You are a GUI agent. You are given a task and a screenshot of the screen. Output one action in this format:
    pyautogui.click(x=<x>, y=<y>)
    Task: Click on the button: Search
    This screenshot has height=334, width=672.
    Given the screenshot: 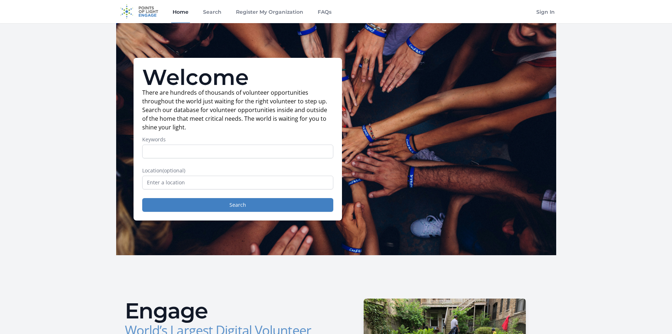 What is the action you would take?
    pyautogui.click(x=238, y=205)
    